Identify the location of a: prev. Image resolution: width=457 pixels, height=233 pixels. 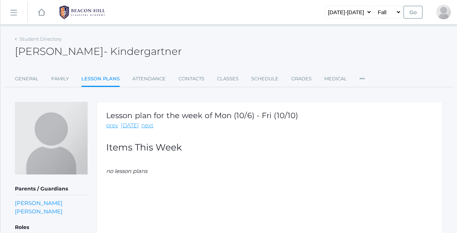
(112, 126).